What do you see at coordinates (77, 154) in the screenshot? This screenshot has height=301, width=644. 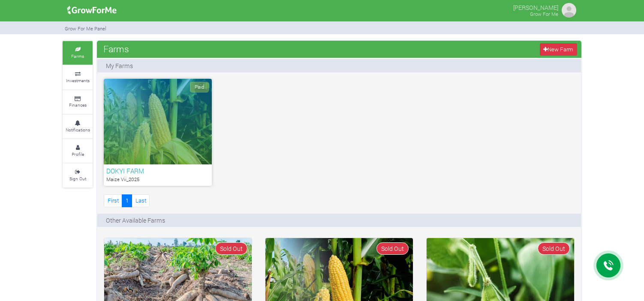 I see `small: Profile` at bounding box center [77, 154].